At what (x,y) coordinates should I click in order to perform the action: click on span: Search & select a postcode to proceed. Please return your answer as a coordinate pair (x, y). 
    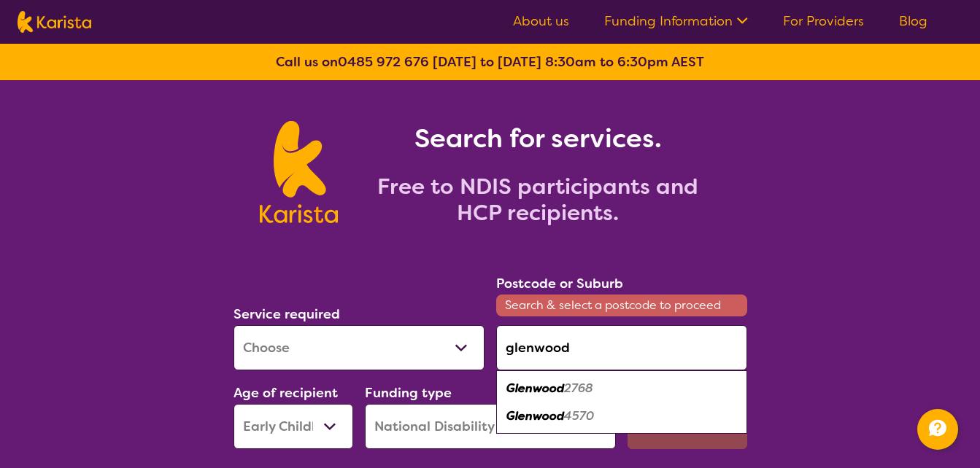
    Looking at the image, I should click on (621, 306).